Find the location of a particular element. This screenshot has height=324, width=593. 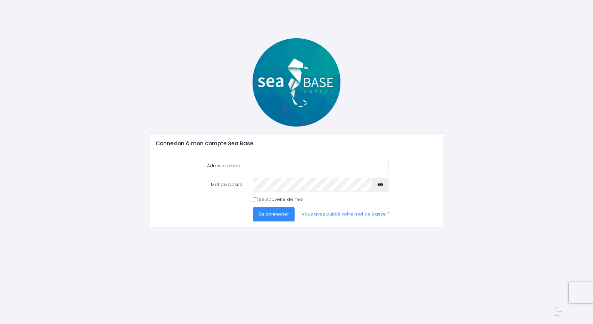

button: Se connecter is located at coordinates (274, 214).